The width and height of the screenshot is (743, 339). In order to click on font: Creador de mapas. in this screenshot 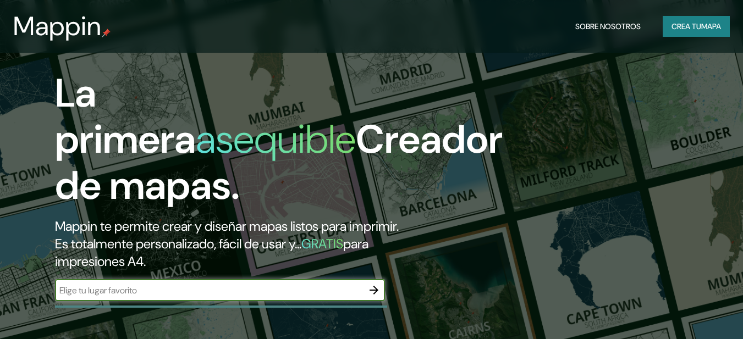, I will do `click(279, 162)`.